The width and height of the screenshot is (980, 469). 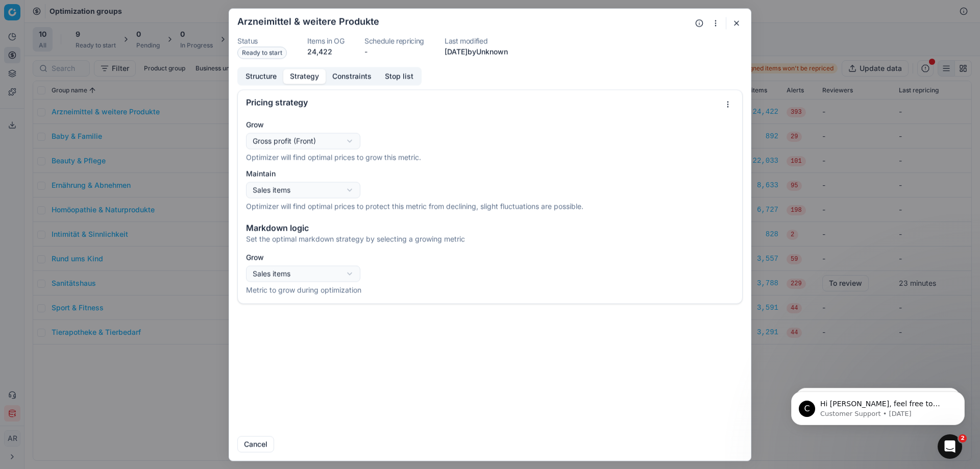 What do you see at coordinates (394, 41) in the screenshot?
I see `dt: Schedule repricing` at bounding box center [394, 41].